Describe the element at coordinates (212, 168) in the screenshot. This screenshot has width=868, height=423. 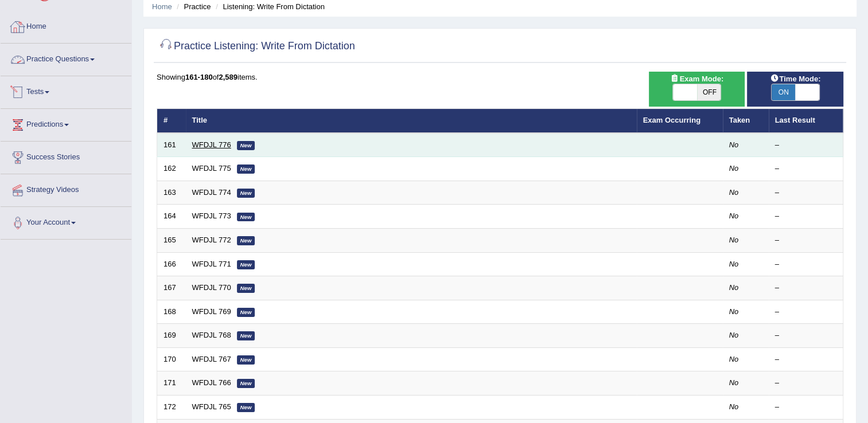
I see `a: WFDJL 775` at that location.